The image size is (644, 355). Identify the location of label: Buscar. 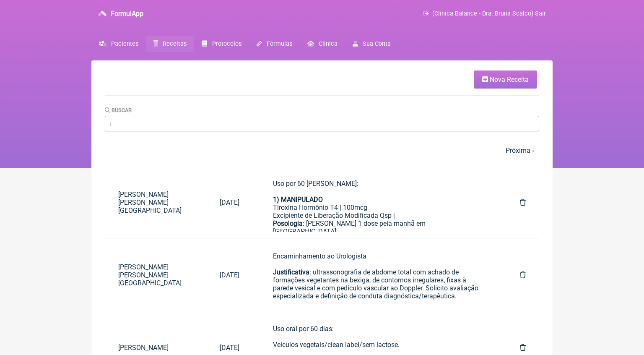
(118, 110).